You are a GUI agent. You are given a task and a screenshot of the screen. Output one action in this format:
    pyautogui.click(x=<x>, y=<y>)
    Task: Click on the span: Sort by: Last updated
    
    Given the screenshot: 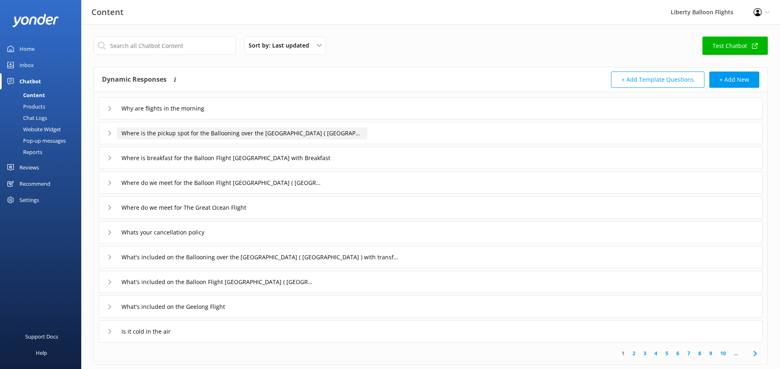 What is the action you would take?
    pyautogui.click(x=281, y=46)
    